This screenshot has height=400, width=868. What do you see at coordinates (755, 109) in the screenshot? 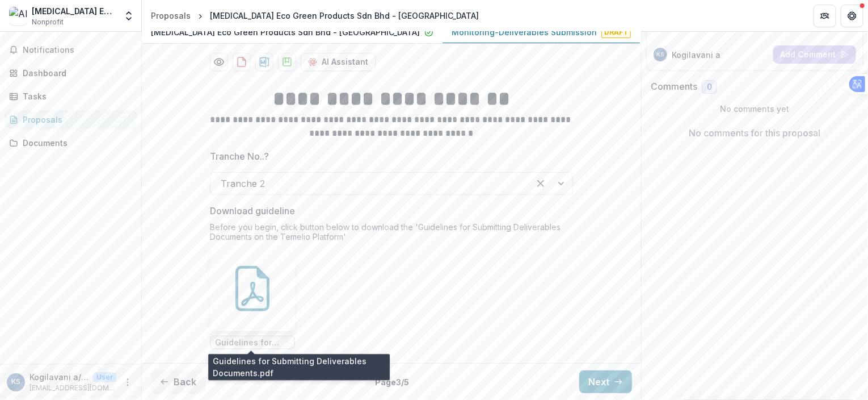
I see `p: No comments yet` at bounding box center [755, 109].